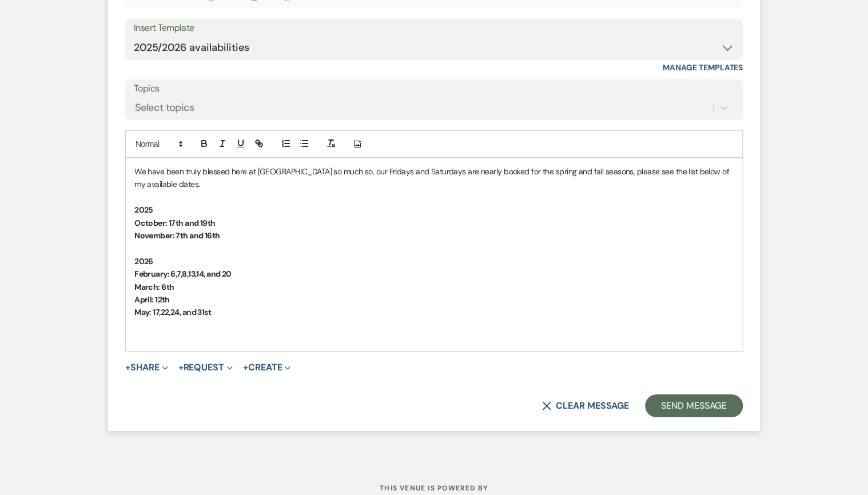  What do you see at coordinates (434, 28) in the screenshot?
I see `div: Insert Template` at bounding box center [434, 28].